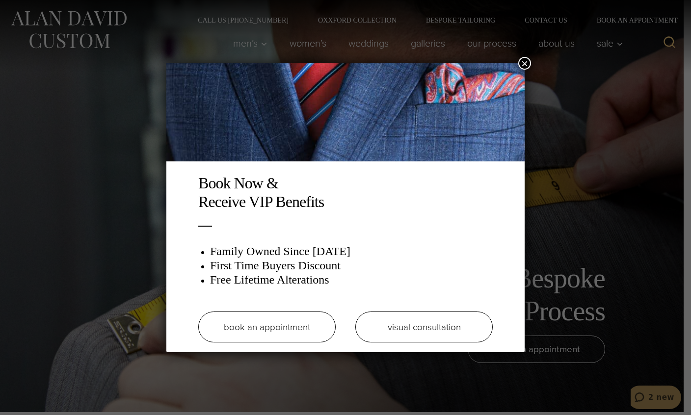 The image size is (691, 415). Describe the element at coordinates (424, 327) in the screenshot. I see `a: visual consultation` at that location.